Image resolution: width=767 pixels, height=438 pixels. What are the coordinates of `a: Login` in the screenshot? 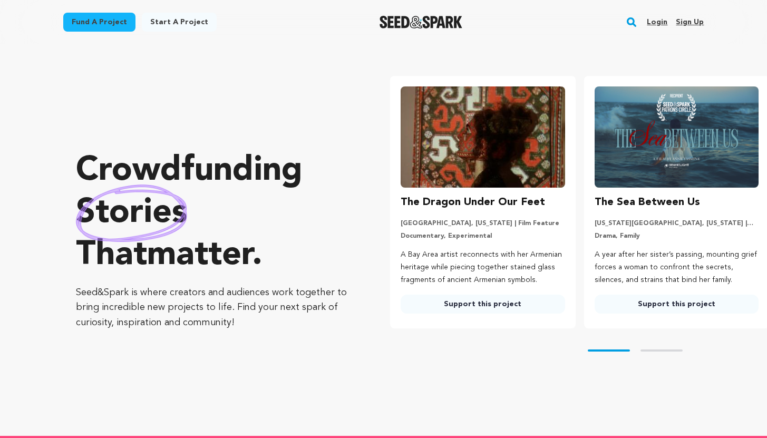 It's located at (657, 22).